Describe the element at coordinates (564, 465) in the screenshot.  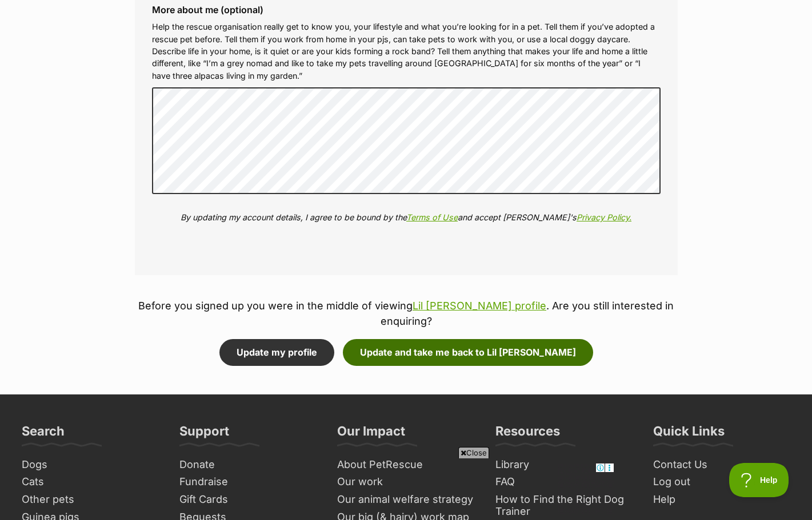
I see `a: Library` at that location.